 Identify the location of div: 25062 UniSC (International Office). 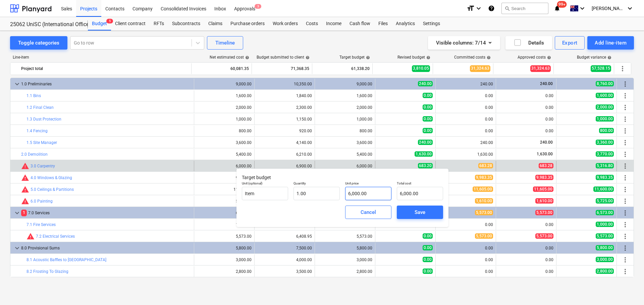
(45, 24).